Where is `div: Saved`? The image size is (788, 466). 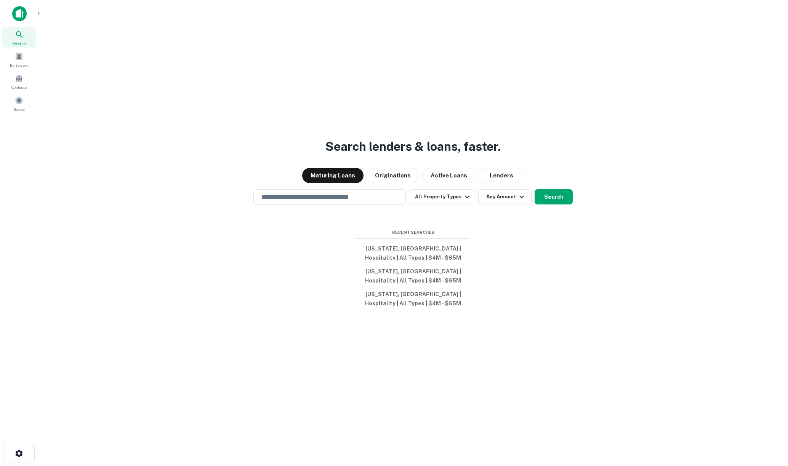 div: Saved is located at coordinates (19, 104).